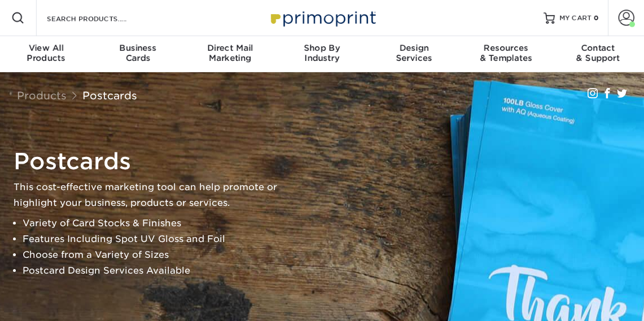 The image size is (644, 321). I want to click on a: DesignServices, so click(414, 54).